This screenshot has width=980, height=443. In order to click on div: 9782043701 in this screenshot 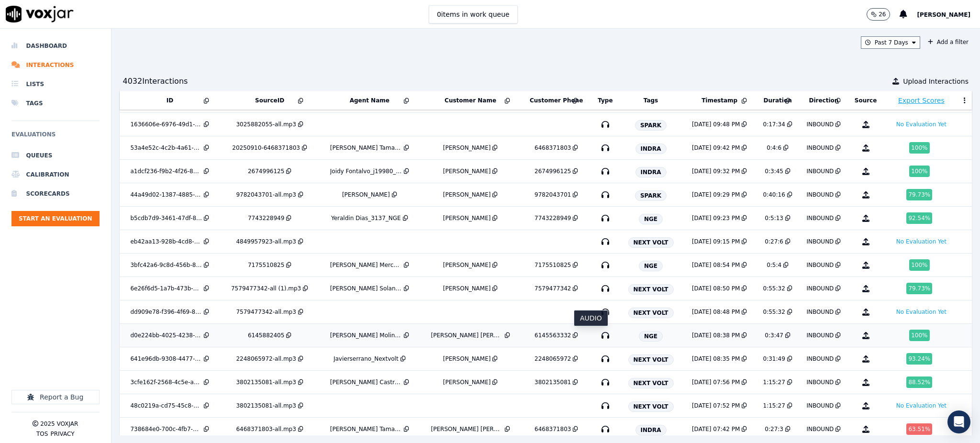, I will do `click(552, 195)`.